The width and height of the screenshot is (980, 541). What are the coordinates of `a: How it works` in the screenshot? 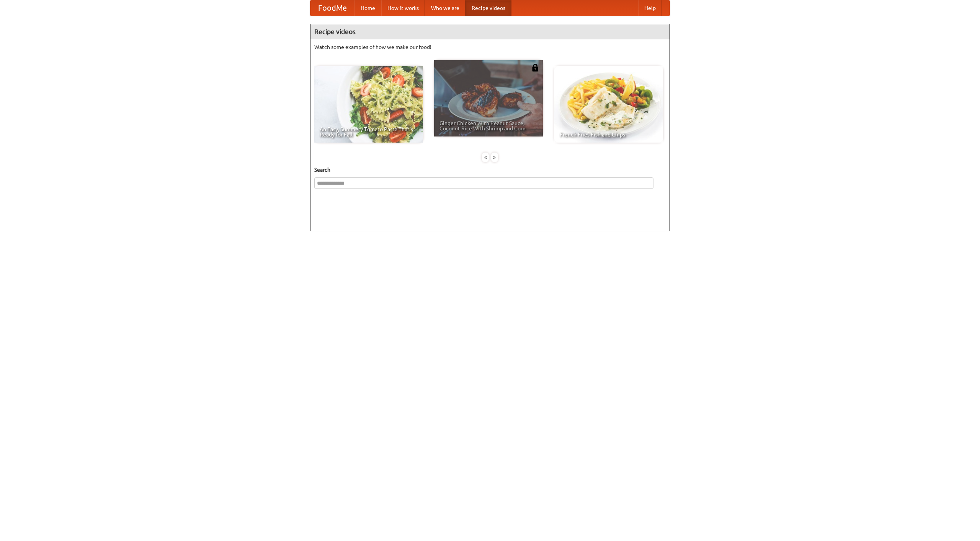 It's located at (403, 8).